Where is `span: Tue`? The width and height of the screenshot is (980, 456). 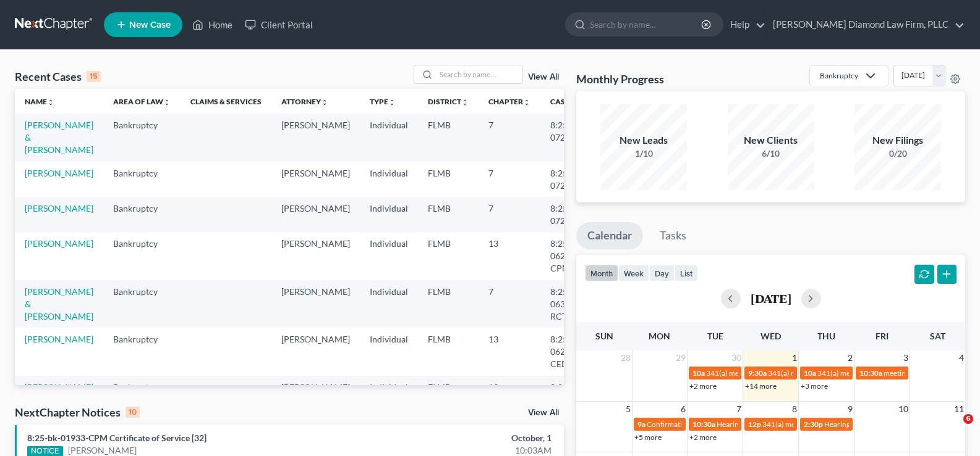 span: Tue is located at coordinates (715, 336).